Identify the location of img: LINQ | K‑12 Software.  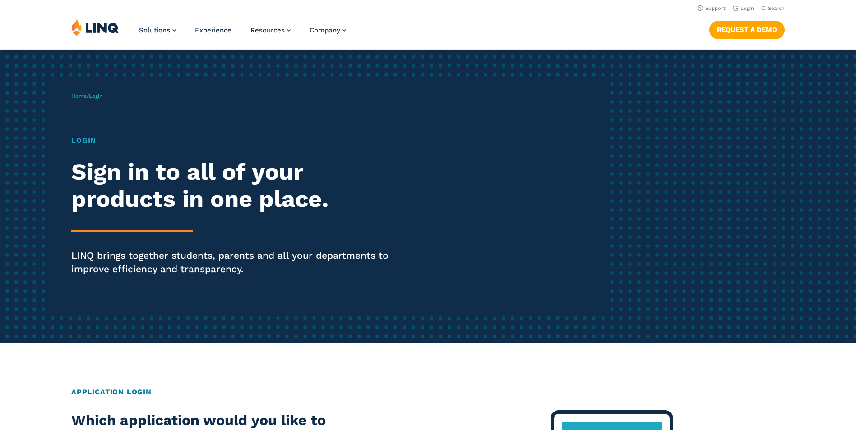
(95, 28).